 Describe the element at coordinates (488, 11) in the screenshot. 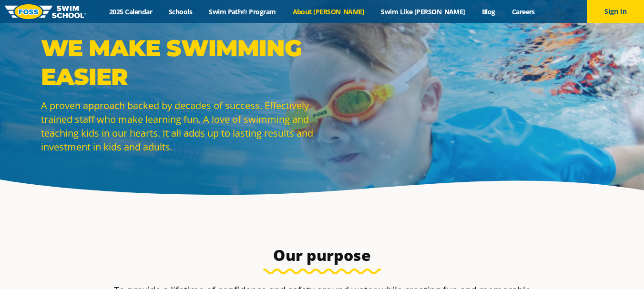

I see `a: Blog` at that location.